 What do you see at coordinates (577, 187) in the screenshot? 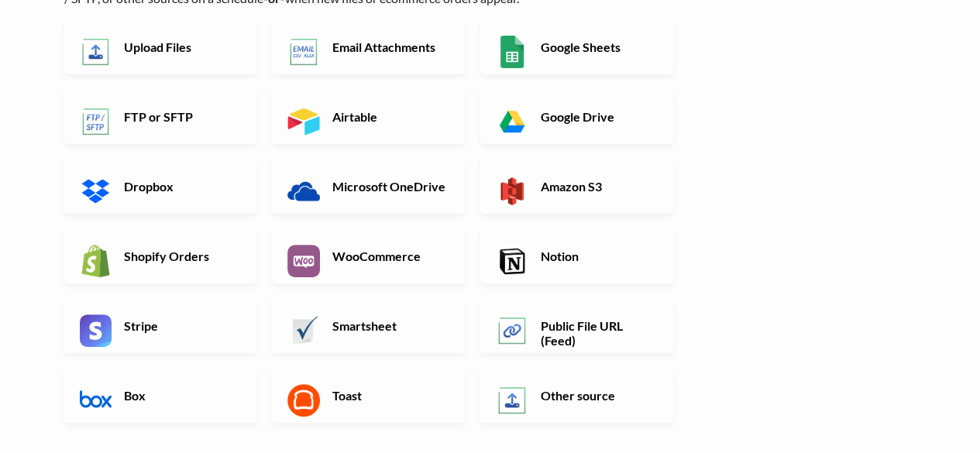
I see `a: Amazon S3` at bounding box center [577, 187].